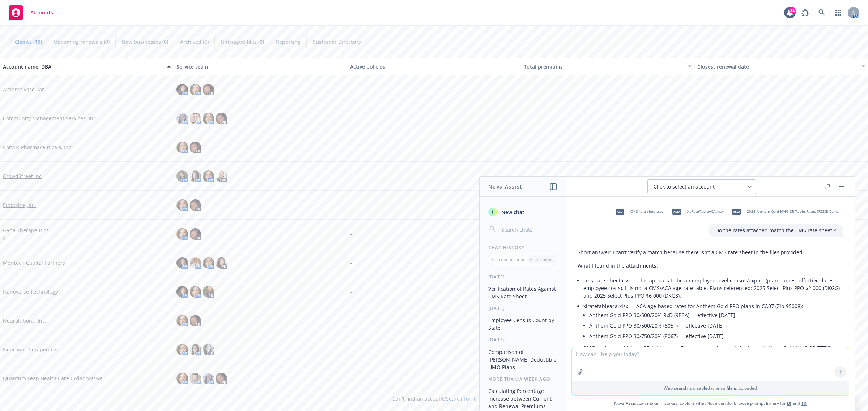 The width and height of the screenshot is (868, 411). Describe the element at coordinates (608, 66) in the screenshot. I see `button: Total premiums` at that location.